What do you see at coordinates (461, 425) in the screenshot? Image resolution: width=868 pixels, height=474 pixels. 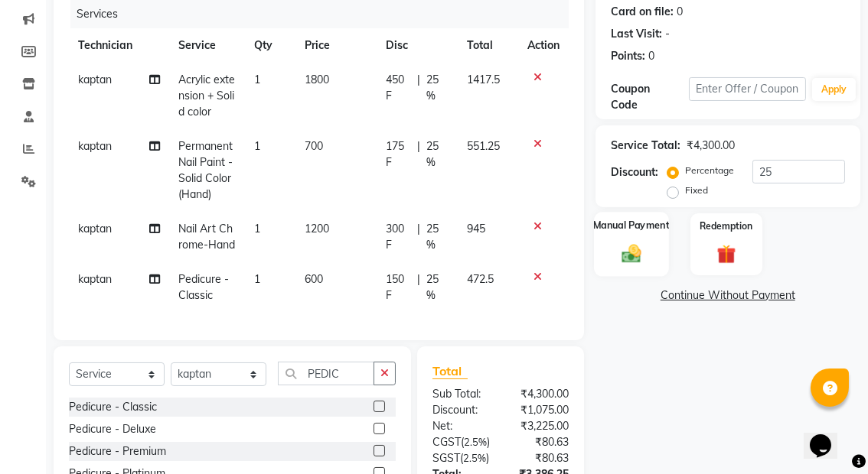 I see `div: Net:` at bounding box center [461, 425].